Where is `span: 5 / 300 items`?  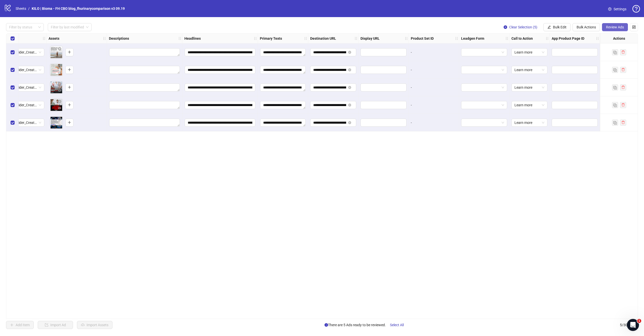
span: 5 / 300 items is located at coordinates (629, 325).